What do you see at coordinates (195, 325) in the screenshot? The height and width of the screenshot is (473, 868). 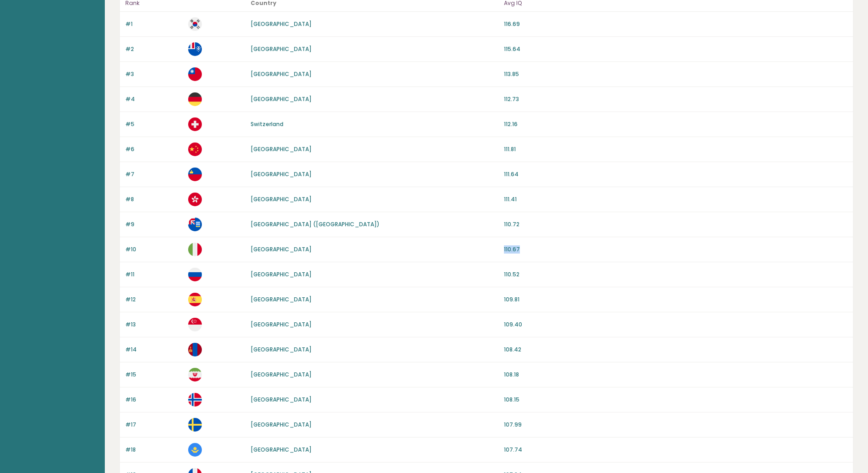 I see `img: sg.svg` at bounding box center [195, 325].